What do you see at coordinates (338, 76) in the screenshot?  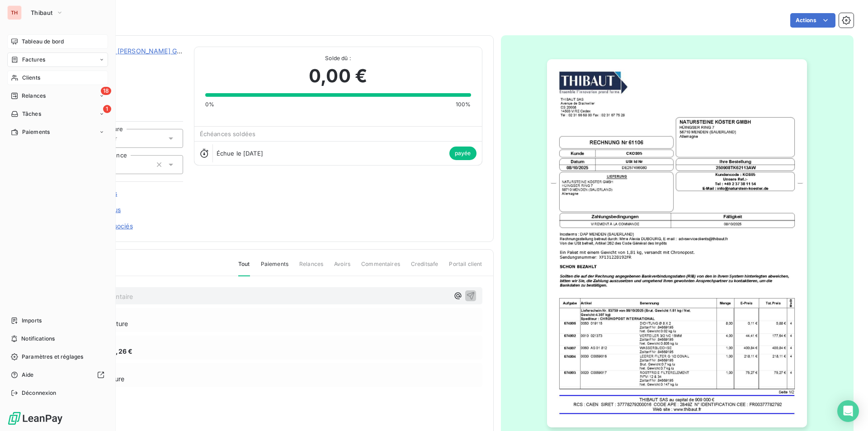 I see `span: 0,00 €` at bounding box center [338, 76].